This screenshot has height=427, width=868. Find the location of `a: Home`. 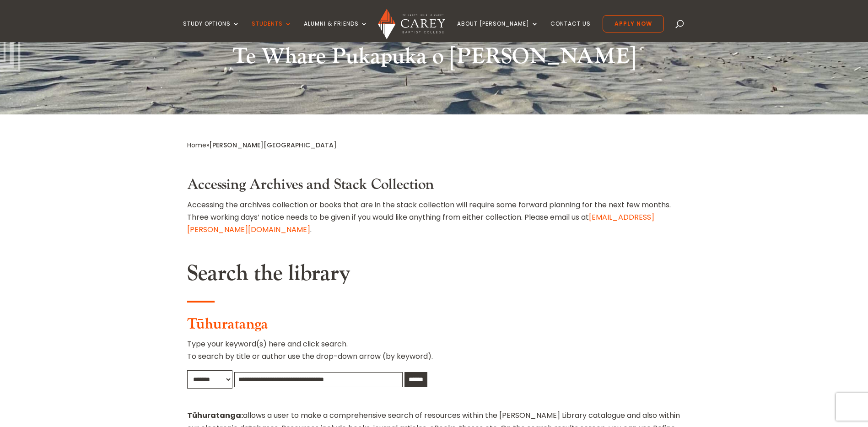

a: Home is located at coordinates (197, 145).